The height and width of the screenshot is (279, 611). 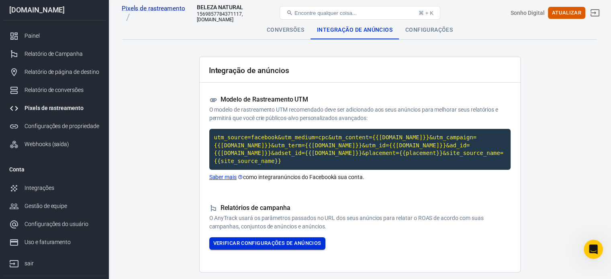 I want to click on font: O AnyTrack usará os parâmetros passados ​​no URL dos seus anúncios para relatar o ROAS de acordo ..., so click(x=346, y=222).